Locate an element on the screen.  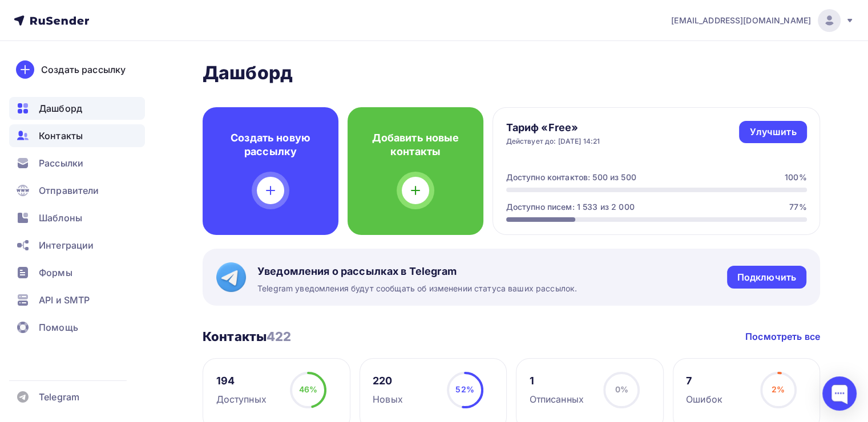
div: Улучшить is located at coordinates (772, 132).